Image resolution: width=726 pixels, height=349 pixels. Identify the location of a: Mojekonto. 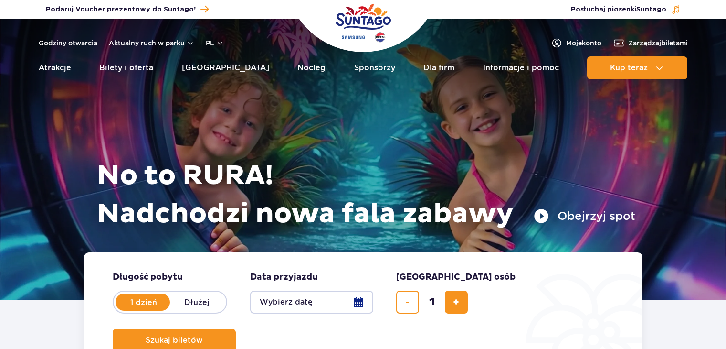
(576, 43).